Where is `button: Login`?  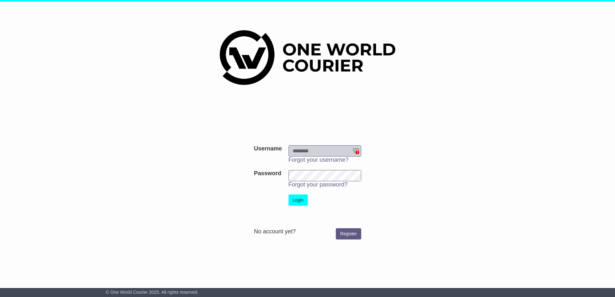 button: Login is located at coordinates (298, 200).